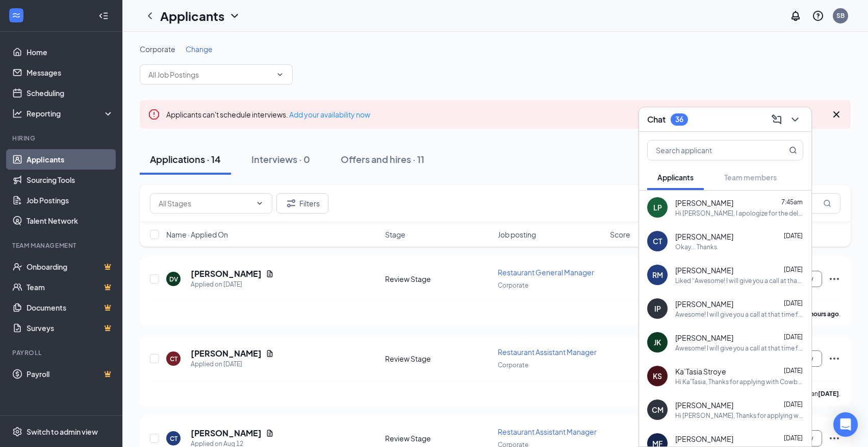  Describe the element at coordinates (61, 245) in the screenshot. I see `div: Team Management` at that location.